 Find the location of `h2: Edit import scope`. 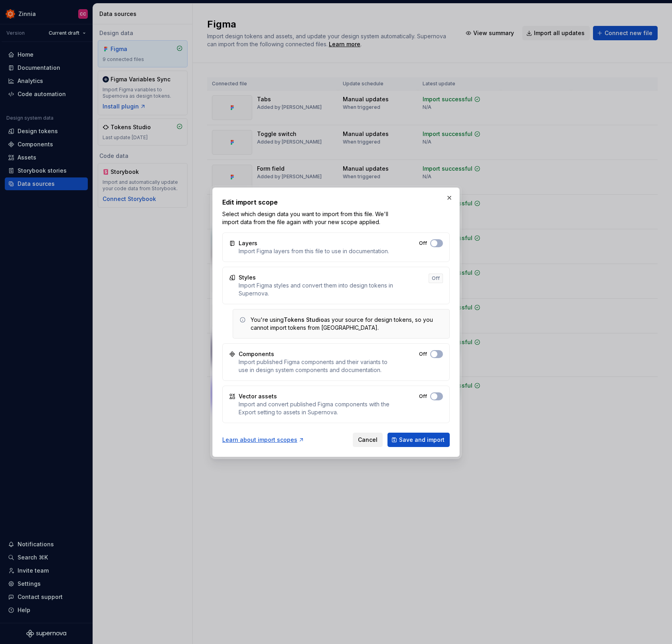

h2: Edit import scope is located at coordinates (336, 202).